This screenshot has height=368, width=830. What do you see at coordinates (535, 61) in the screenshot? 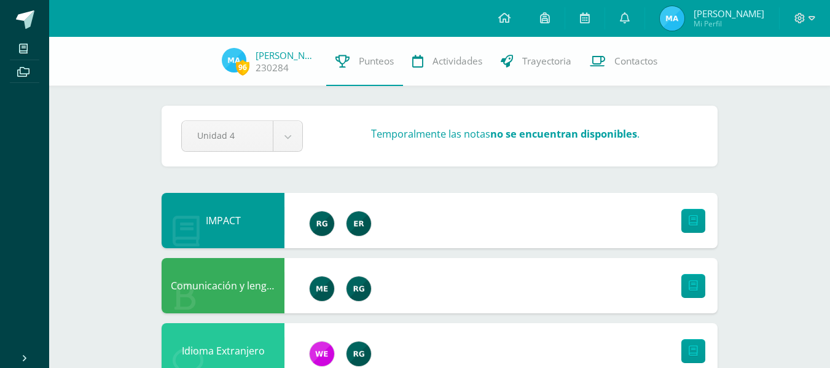
I see `a: Trayectoria` at bounding box center [535, 61].